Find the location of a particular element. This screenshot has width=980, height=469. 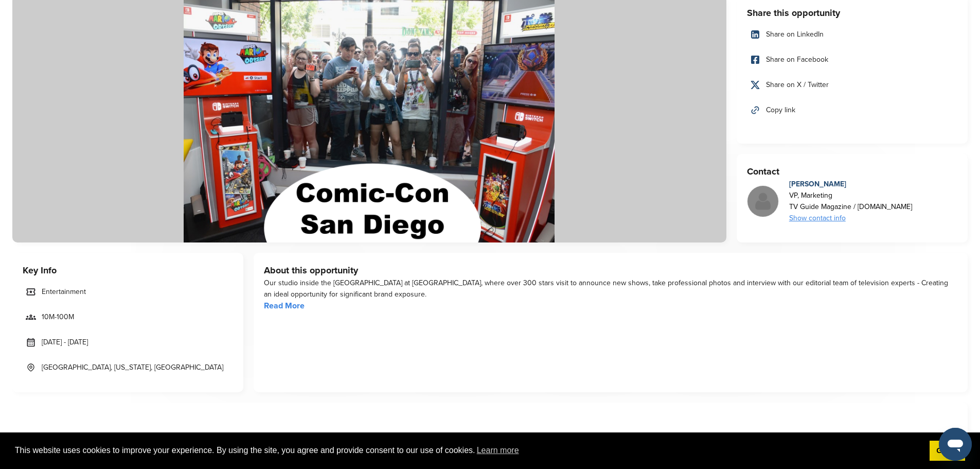

a: Read More is located at coordinates (284, 306).